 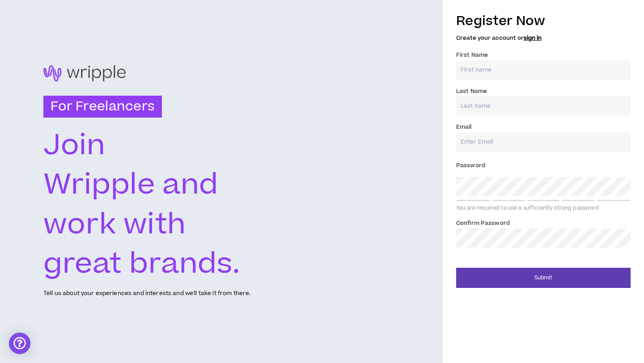 I want to click on h5: Create your account or, so click(x=543, y=38).